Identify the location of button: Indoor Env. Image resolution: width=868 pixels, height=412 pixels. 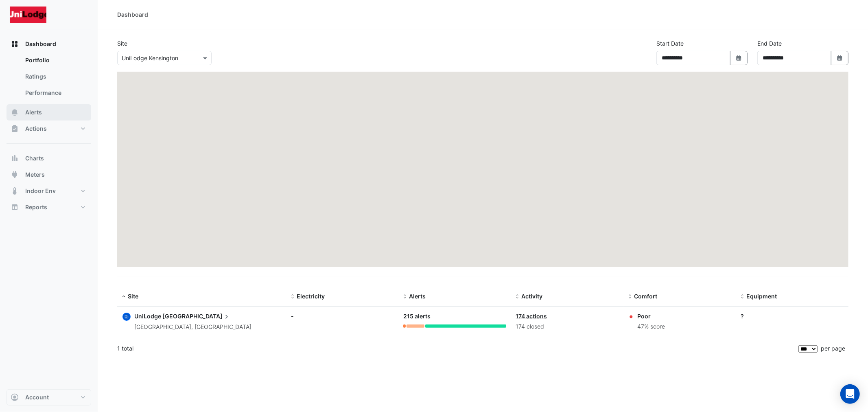
(49, 191).